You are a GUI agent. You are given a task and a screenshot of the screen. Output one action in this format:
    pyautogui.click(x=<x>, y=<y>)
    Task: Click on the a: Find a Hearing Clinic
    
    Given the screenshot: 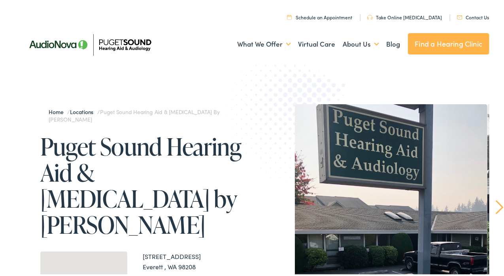 What is the action you would take?
    pyautogui.click(x=448, y=42)
    